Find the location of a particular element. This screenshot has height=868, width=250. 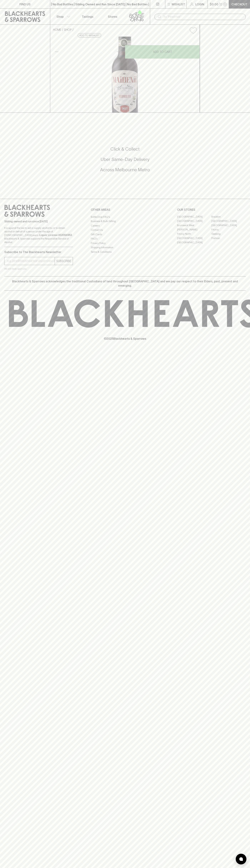

img: 12716.png is located at coordinates (125, 74).